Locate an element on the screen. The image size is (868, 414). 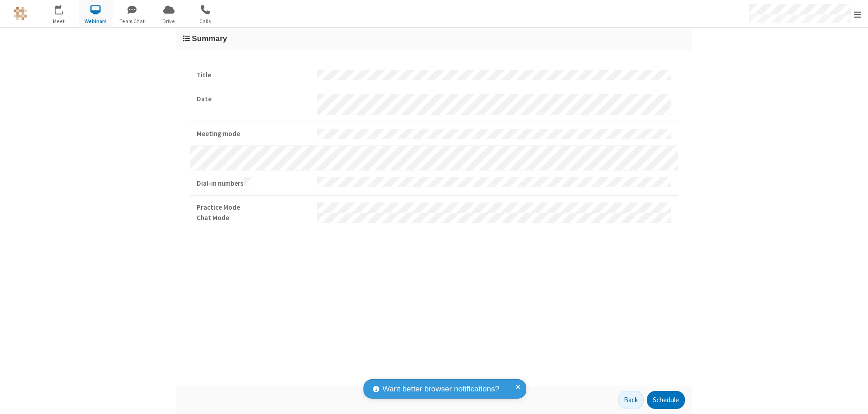
strong: Meeting mode is located at coordinates (253, 134).